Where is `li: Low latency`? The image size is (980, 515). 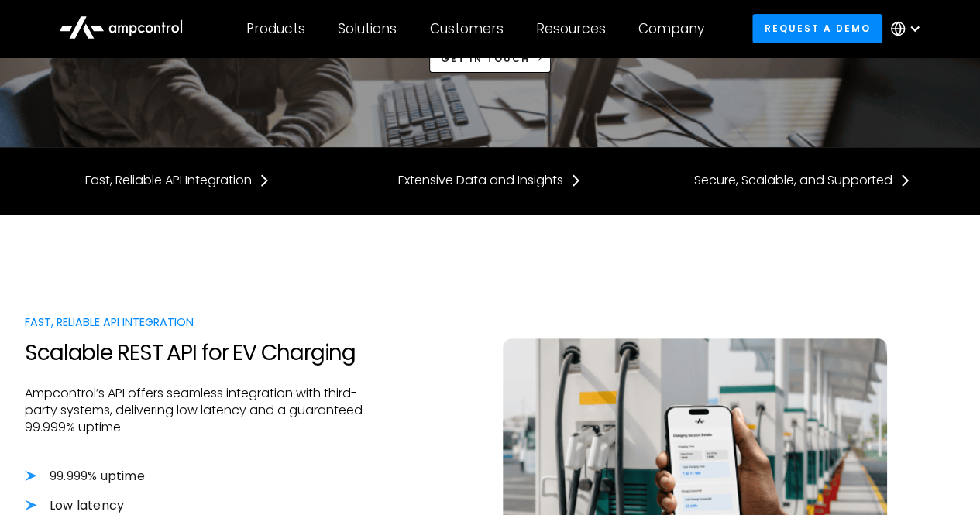 li: Low latency is located at coordinates (206, 505).